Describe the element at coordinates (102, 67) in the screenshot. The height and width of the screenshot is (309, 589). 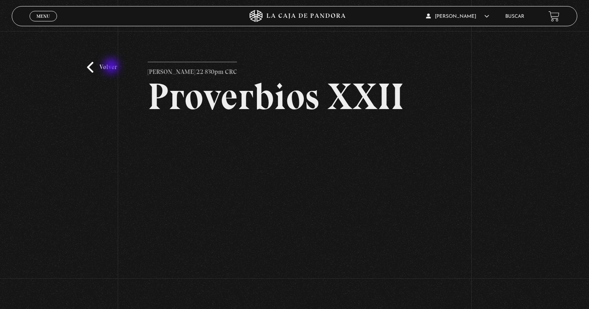
I see `a: Volver` at that location.